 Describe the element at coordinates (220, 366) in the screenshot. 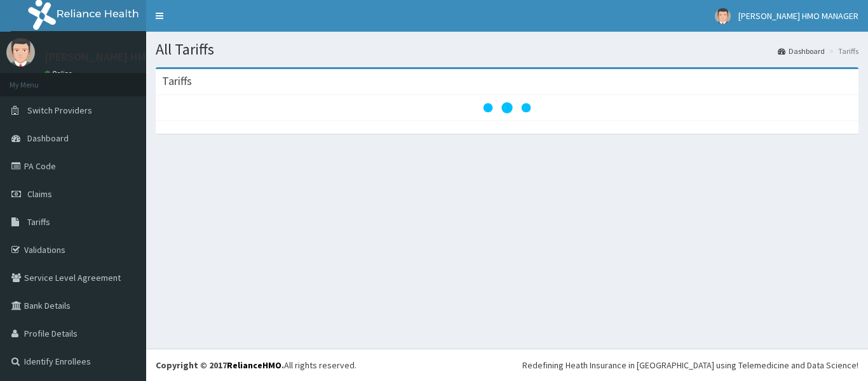

I see `strong: Copyright © 2017 .` at that location.